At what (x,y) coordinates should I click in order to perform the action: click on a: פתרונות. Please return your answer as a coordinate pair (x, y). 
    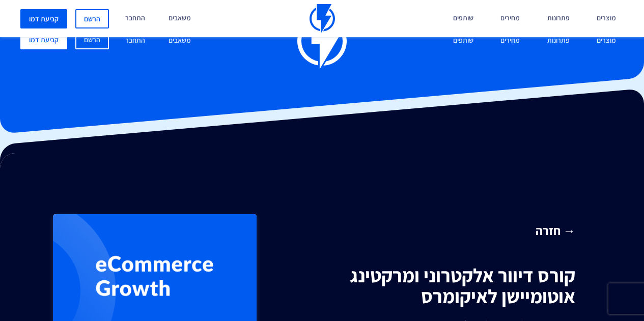
    Looking at the image, I should click on (558, 40).